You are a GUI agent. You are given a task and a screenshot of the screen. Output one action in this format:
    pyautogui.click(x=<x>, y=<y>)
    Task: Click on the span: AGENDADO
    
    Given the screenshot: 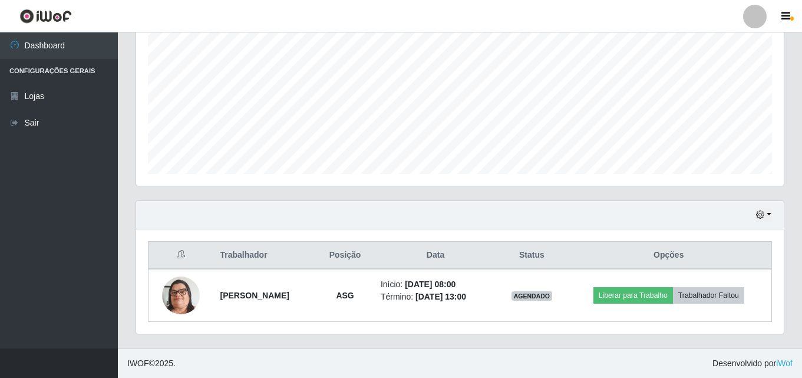 What is the action you would take?
    pyautogui.click(x=532, y=296)
    